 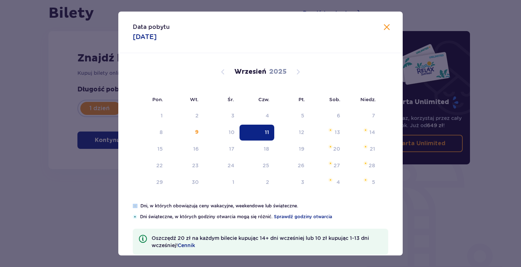 I want to click on div: 11, so click(x=267, y=132).